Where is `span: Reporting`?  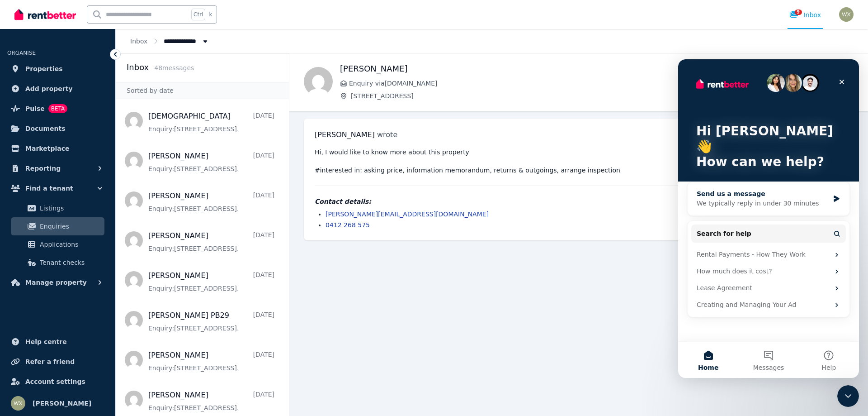 span: Reporting is located at coordinates (43, 168).